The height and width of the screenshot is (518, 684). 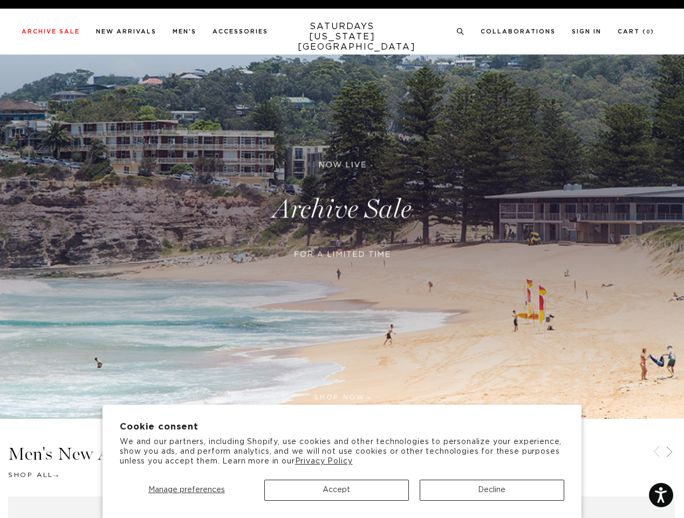 I want to click on a: Privacy Policy, so click(x=324, y=461).